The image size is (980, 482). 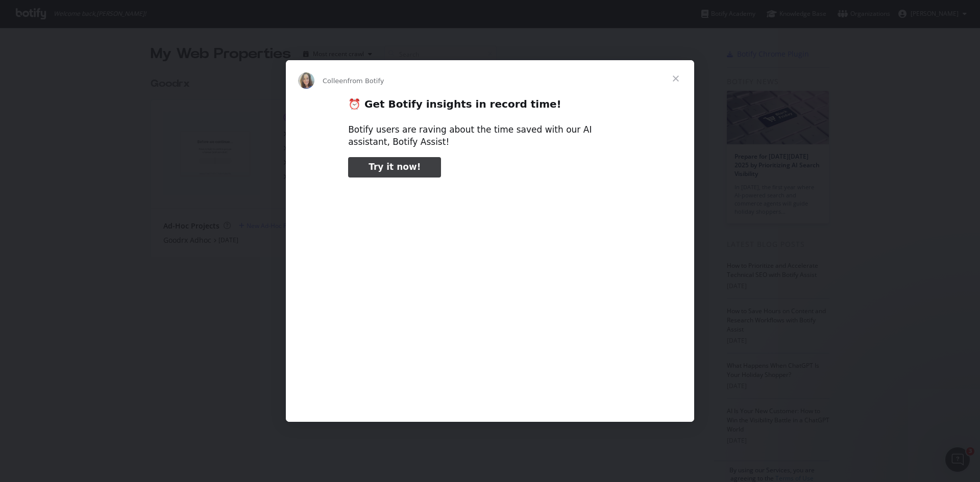 I want to click on div: Botify users are raving about the time saved with our AI assistant, Botify Assist!, so click(x=490, y=136).